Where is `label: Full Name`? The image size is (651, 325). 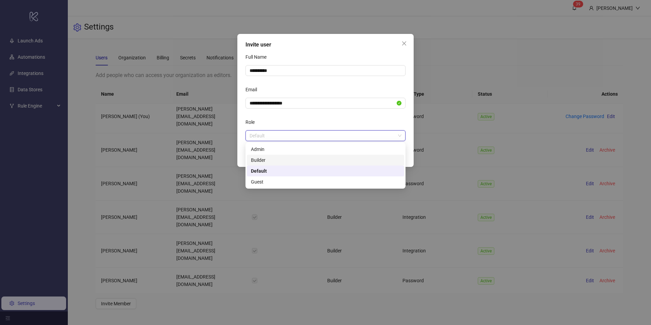 label: Full Name is located at coordinates (258, 57).